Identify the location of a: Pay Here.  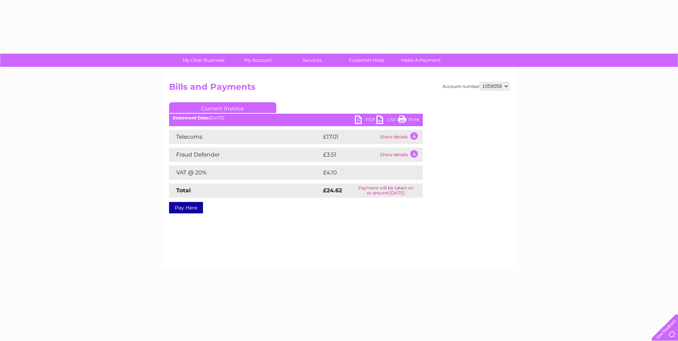
(186, 208).